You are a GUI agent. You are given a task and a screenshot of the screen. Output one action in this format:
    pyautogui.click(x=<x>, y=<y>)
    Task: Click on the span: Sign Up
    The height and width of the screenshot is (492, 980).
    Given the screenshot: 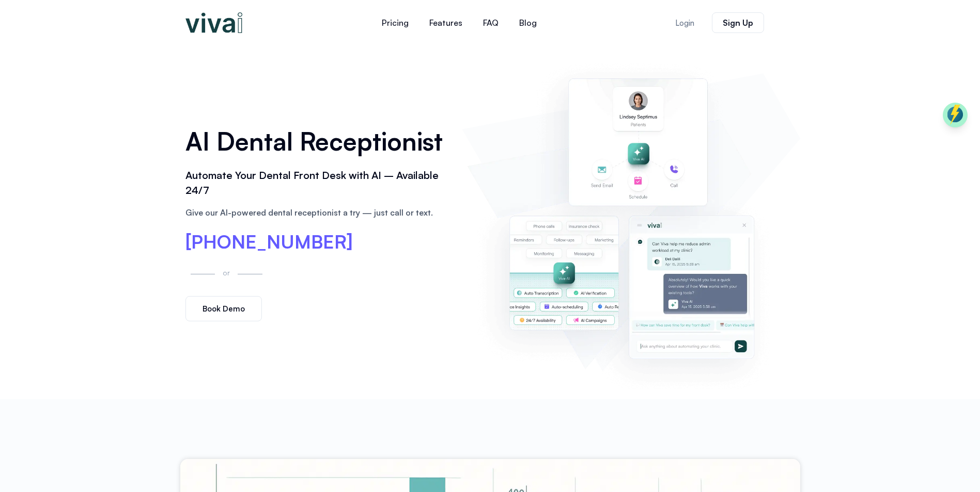 What is the action you would take?
    pyautogui.click(x=738, y=23)
    